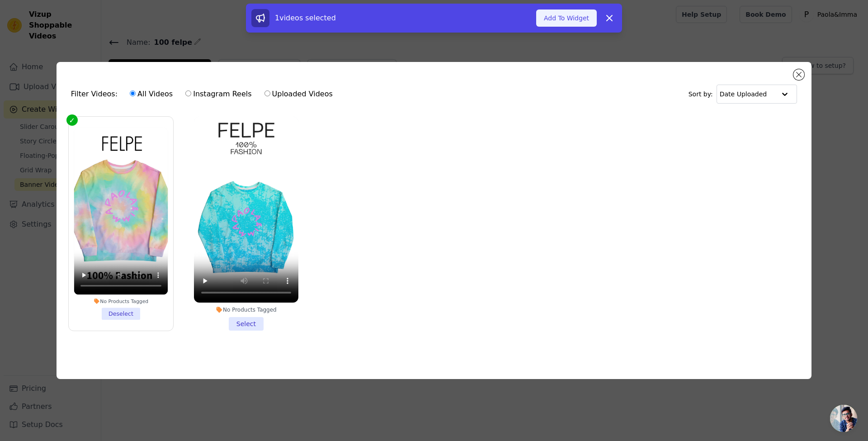  I want to click on button: Close modal, so click(799, 75).